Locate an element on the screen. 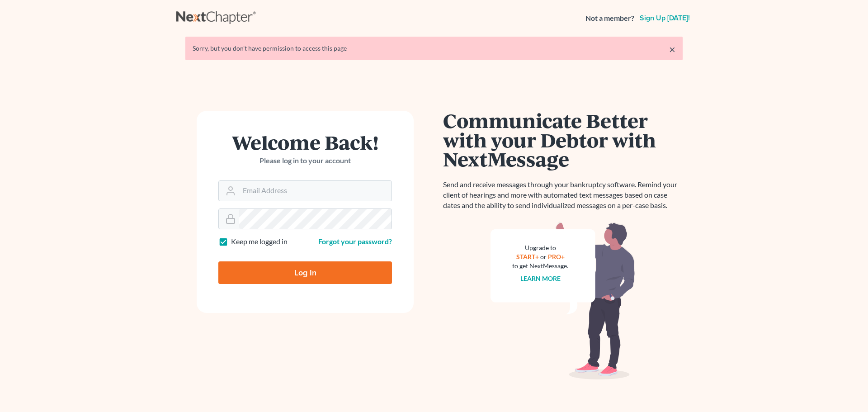 Image resolution: width=868 pixels, height=412 pixels. a: PRO+ is located at coordinates (556, 256).